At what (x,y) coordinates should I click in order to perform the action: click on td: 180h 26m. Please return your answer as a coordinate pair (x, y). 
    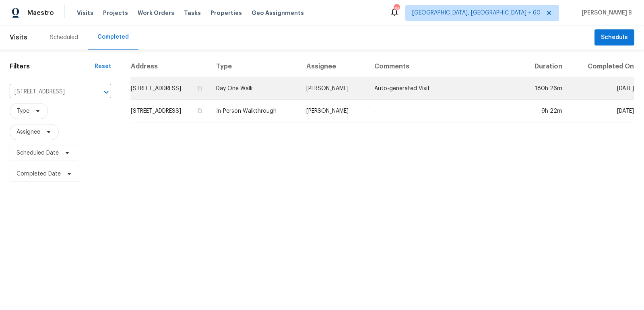
    Looking at the image, I should click on (544, 89).